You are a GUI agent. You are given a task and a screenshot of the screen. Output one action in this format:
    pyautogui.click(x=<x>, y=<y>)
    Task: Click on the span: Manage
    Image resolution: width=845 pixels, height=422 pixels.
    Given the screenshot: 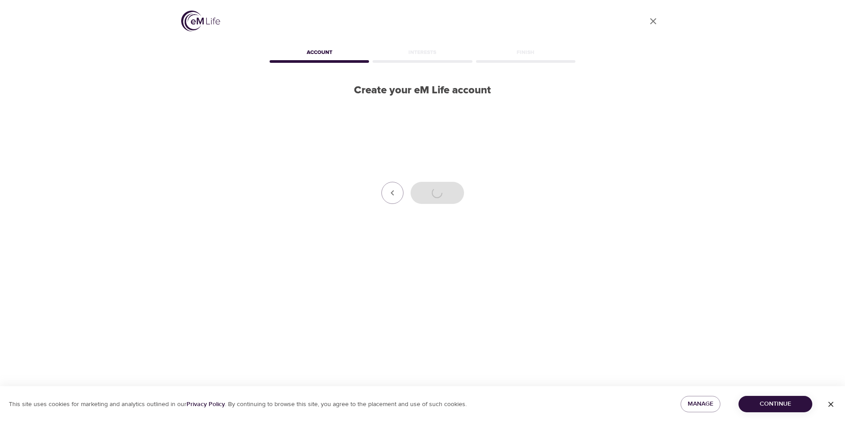 What is the action you would take?
    pyautogui.click(x=700, y=404)
    